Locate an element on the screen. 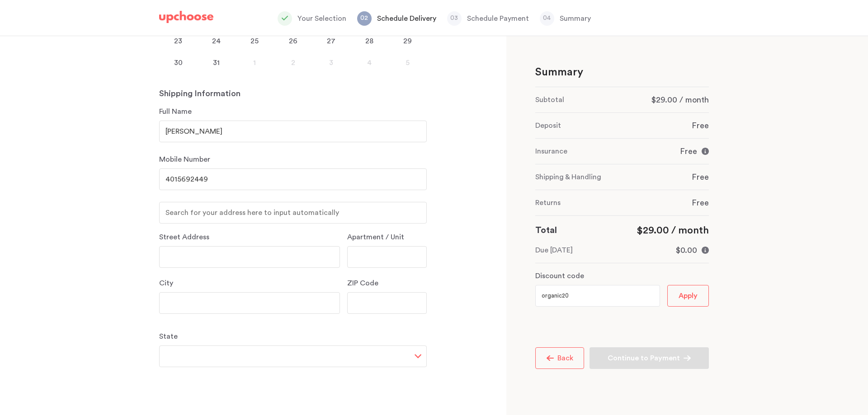  p: Insurance is located at coordinates (551, 151).